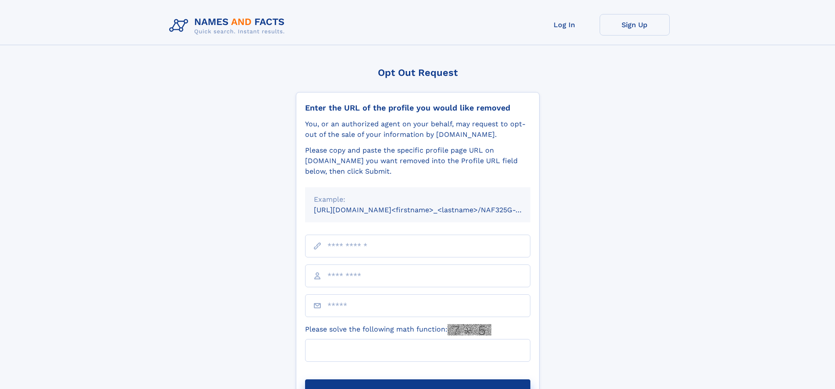  I want to click on img: Logo Names and Facts, so click(229, 26).